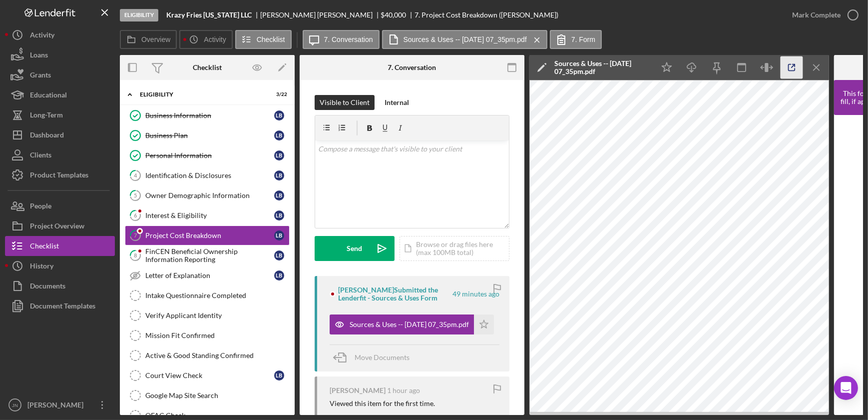 The image size is (868, 420). I want to click on div: Activity, so click(42, 36).